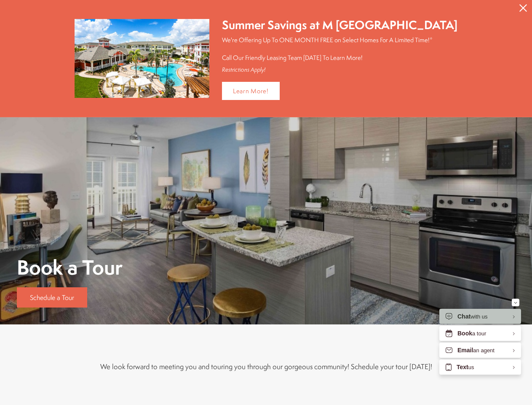  I want to click on p: We look forward to meeting you and touring you through our gorgeous community! Schedule your tour..., so click(266, 366).